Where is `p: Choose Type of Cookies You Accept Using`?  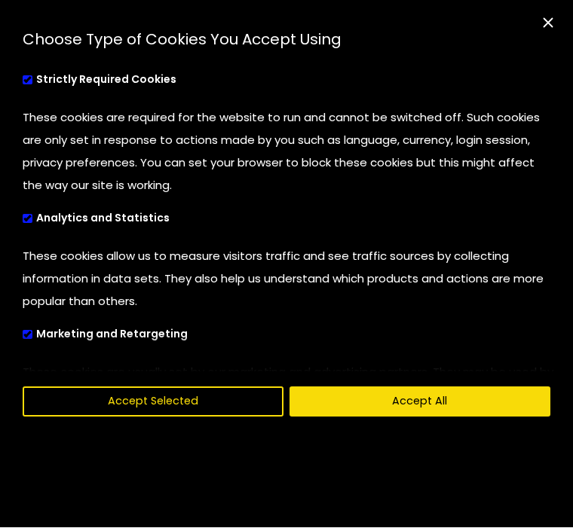 p: Choose Type of Cookies You Accept Using is located at coordinates (286, 41).